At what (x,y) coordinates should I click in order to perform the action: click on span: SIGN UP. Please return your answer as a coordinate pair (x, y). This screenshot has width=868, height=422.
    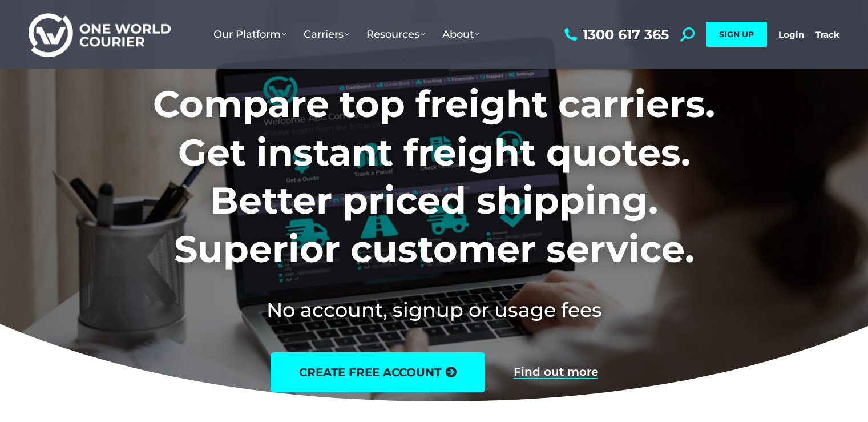
    Looking at the image, I should click on (736, 35).